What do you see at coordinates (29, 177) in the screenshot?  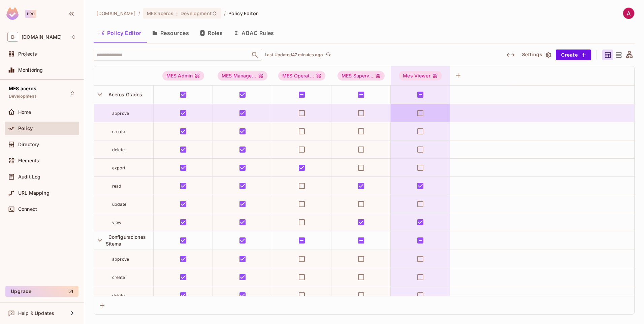 I see `span: Audit Log` at bounding box center [29, 177].